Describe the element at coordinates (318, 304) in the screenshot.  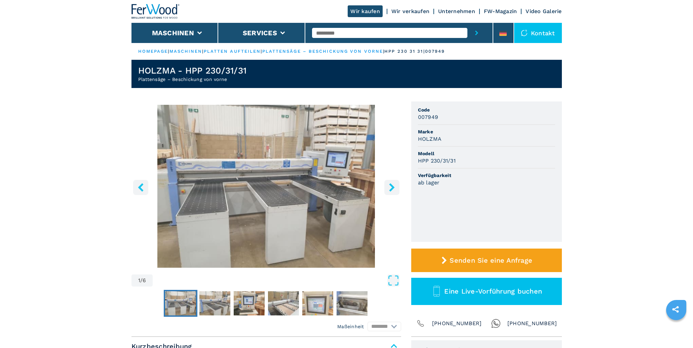
I see `img: 687ab35ece4e26638dcd1316592b232e` at that location.